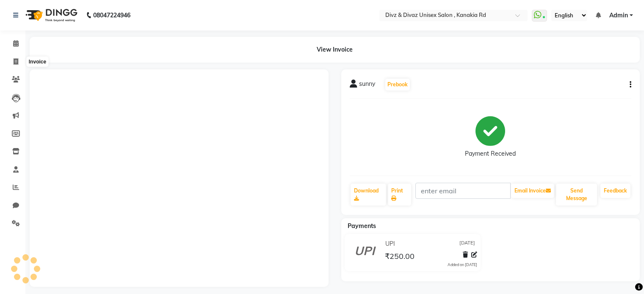 The height and width of the screenshot is (294, 644). What do you see at coordinates (615, 190) in the screenshot?
I see `a: Feedback` at bounding box center [615, 190].